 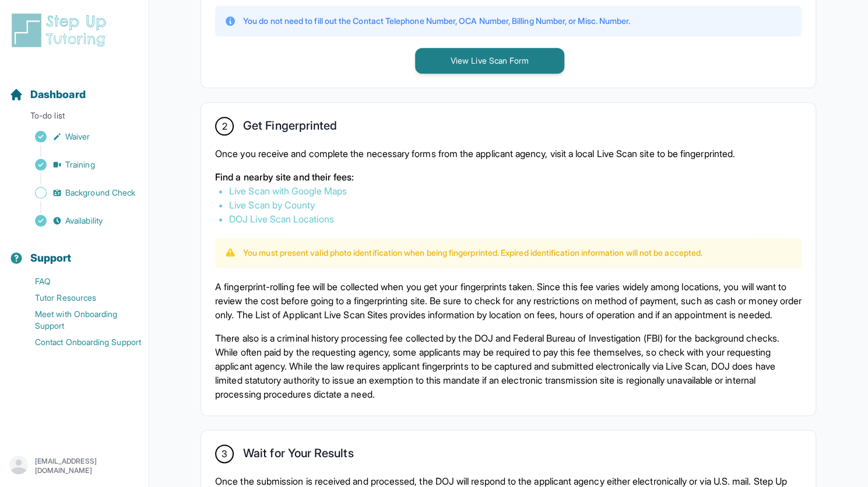 I want to click on p: Find a nearby site and their fees:, so click(x=508, y=176).